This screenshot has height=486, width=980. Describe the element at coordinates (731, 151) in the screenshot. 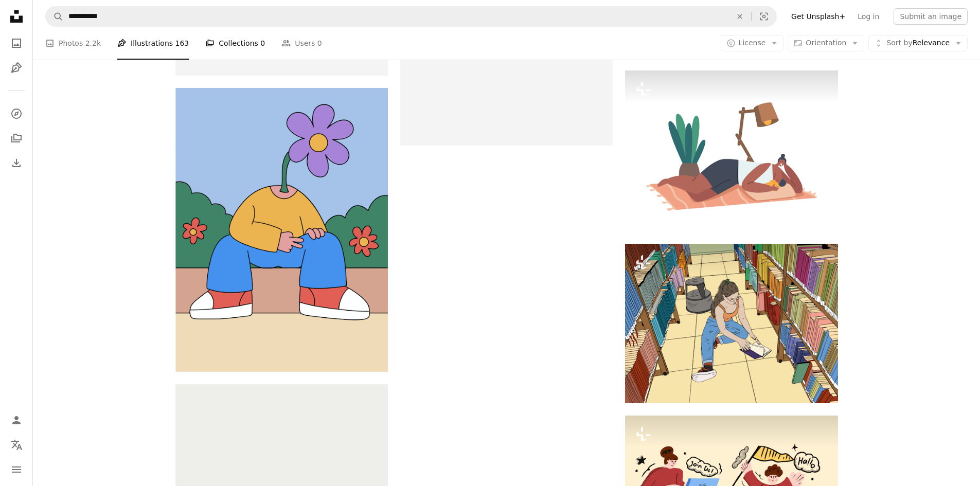

I see `img: Breastfeeding, Lactation, Maternity Concept, Young Happy Female Character Feeding Baby with Breas...` at that location.